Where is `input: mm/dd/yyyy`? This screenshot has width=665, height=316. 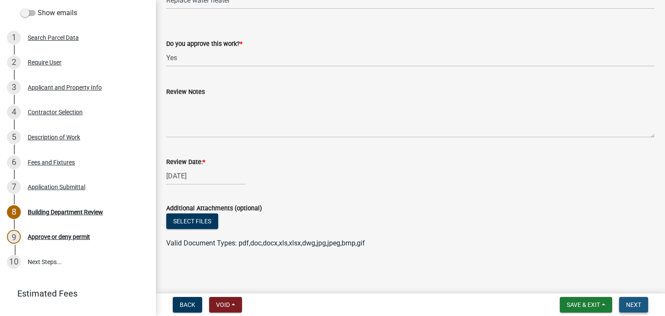 input: mm/dd/yyyy is located at coordinates (206, 176).